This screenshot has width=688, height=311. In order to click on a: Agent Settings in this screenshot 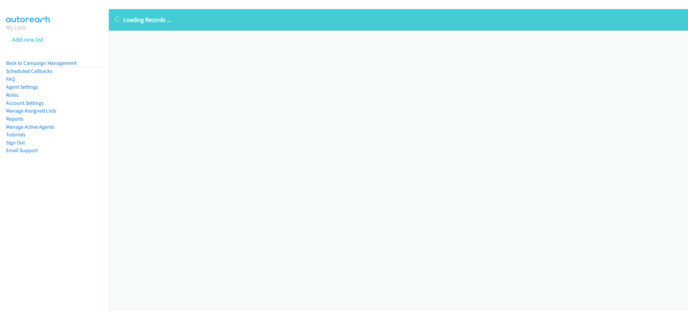, I will do `click(22, 87)`.